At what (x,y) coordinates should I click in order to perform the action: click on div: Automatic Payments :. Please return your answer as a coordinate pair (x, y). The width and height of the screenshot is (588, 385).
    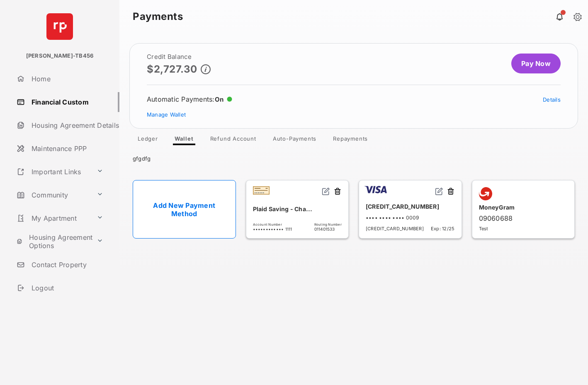
    Looking at the image, I should click on (189, 99).